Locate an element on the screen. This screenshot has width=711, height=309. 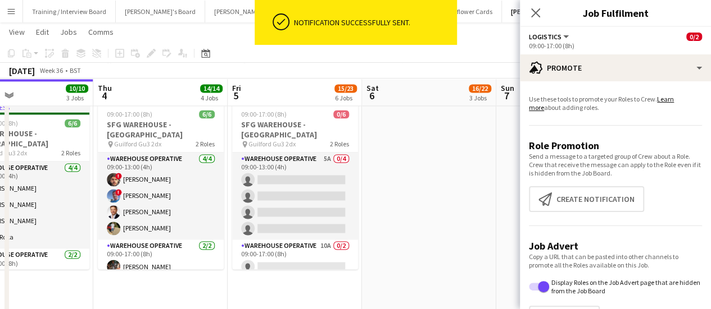
a: Comms is located at coordinates (101, 32).